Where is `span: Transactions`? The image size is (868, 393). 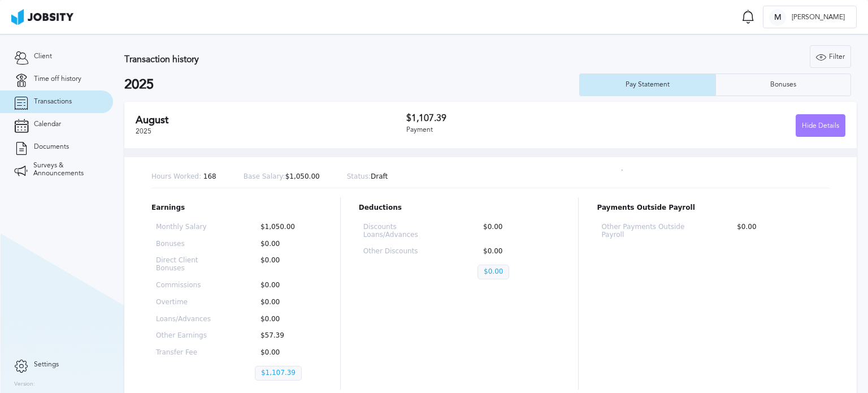 span: Transactions is located at coordinates (52, 101).